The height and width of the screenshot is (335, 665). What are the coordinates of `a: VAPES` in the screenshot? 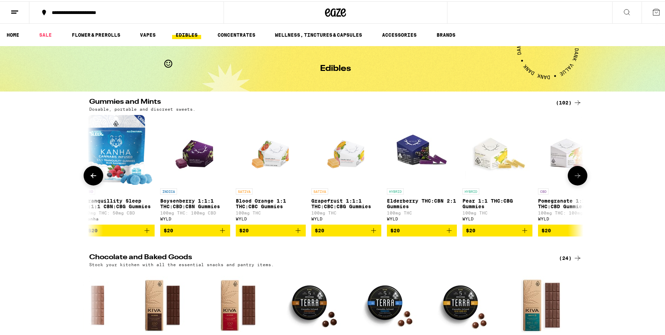 It's located at (148, 34).